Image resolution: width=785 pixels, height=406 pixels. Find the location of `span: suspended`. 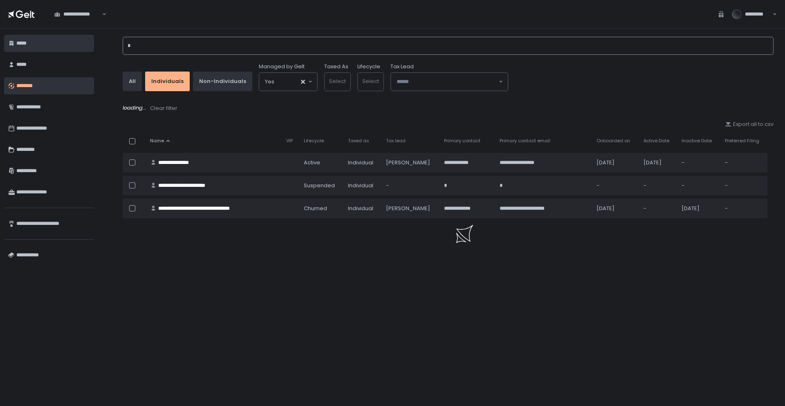

span: suspended is located at coordinates (319, 186).